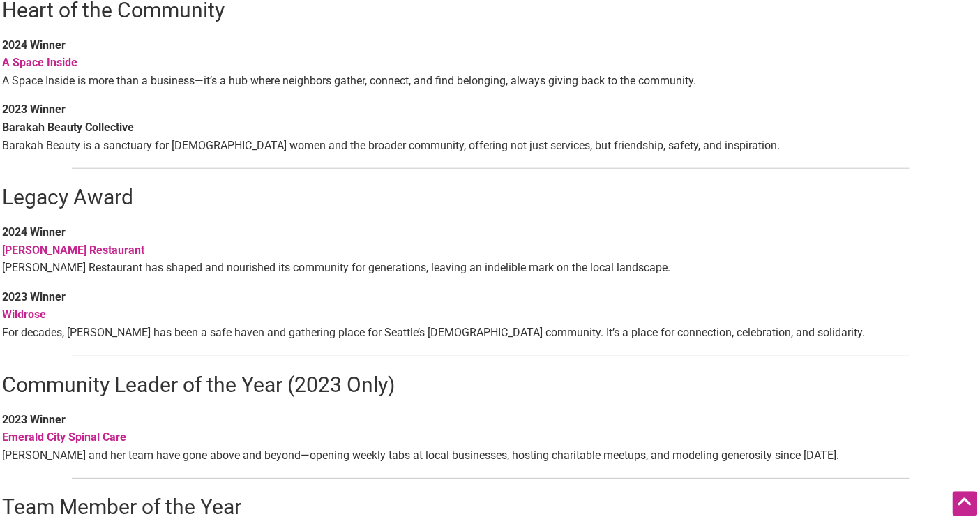  Describe the element at coordinates (24, 314) in the screenshot. I see `strong: Wildrose` at that location.